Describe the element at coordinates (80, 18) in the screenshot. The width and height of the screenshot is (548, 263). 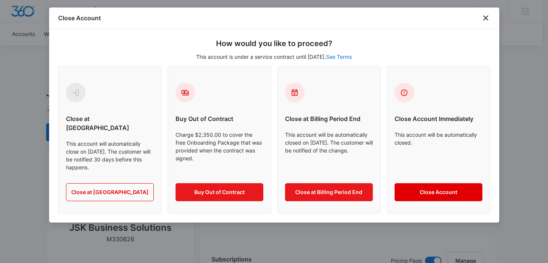
I see `h1: Close Account` at that location.